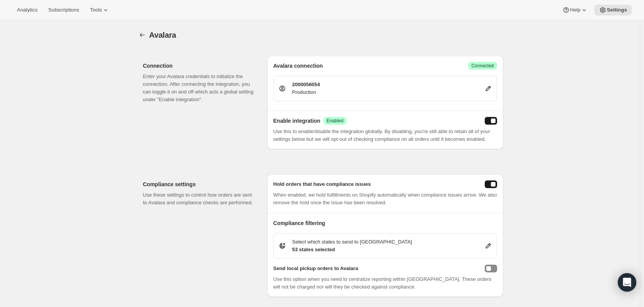 This screenshot has width=644, height=307. I want to click on span: Subscriptions, so click(64, 10).